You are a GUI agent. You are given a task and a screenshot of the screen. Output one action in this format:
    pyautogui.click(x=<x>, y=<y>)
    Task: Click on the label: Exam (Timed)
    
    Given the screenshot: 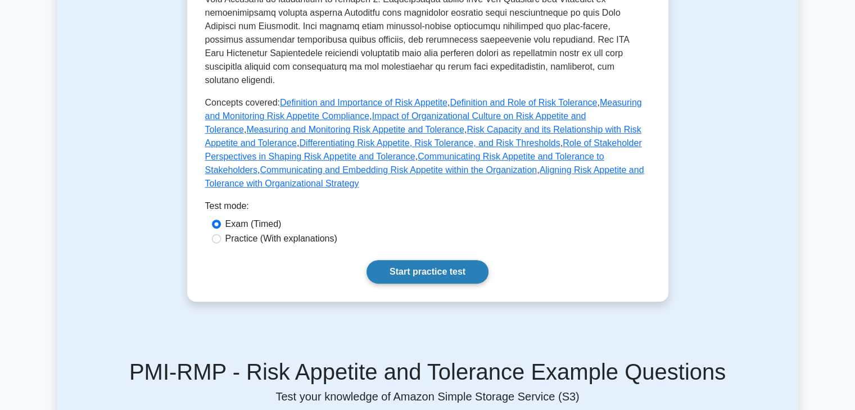 What is the action you would take?
    pyautogui.click(x=254, y=224)
    